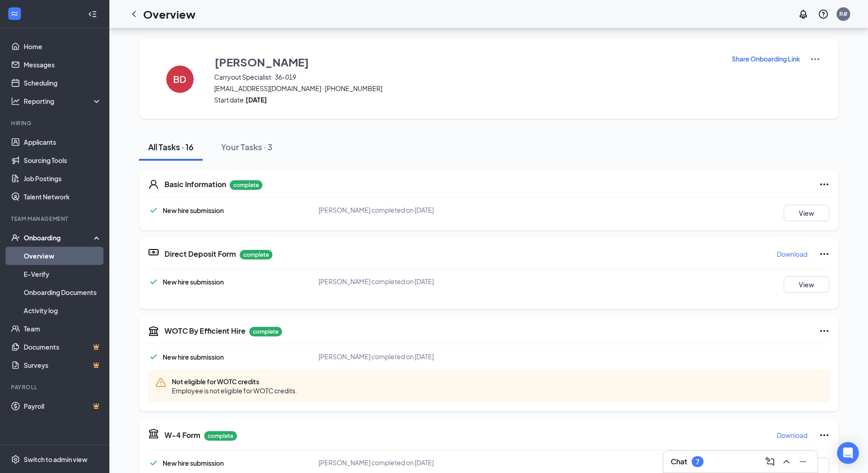  Describe the element at coordinates (62, 47) in the screenshot. I see `a: Home` at that location.